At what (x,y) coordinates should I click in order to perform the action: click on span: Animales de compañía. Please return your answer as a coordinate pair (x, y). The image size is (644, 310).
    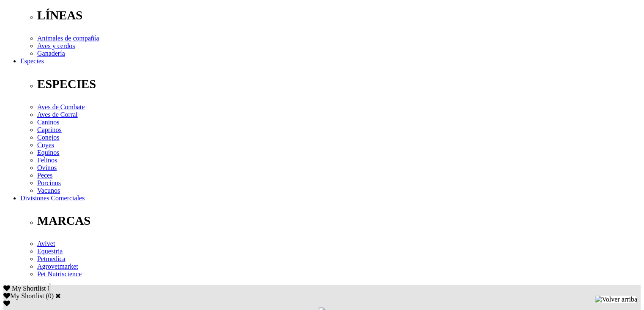
    Looking at the image, I should click on (68, 38).